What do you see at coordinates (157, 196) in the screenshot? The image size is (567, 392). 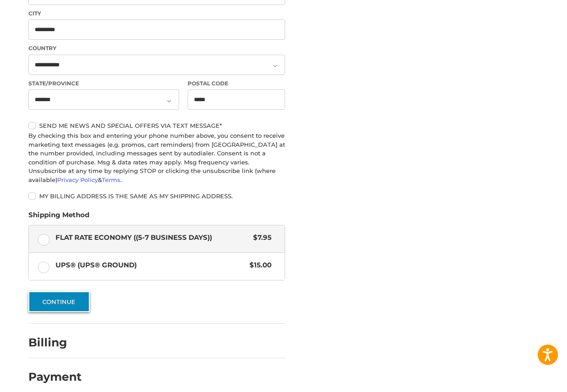 I see `label: My billing address is the same as my shipping address.` at bounding box center [157, 196].